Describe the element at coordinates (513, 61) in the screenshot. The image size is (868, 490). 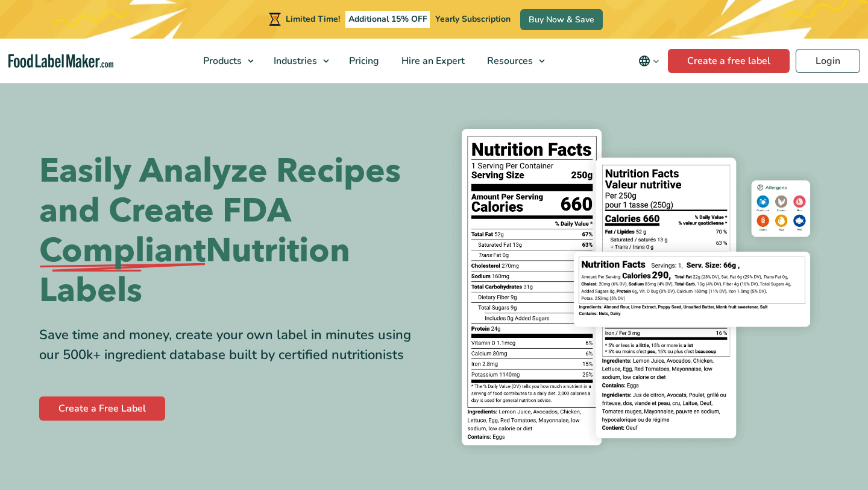
I see `a: Resources` at that location.